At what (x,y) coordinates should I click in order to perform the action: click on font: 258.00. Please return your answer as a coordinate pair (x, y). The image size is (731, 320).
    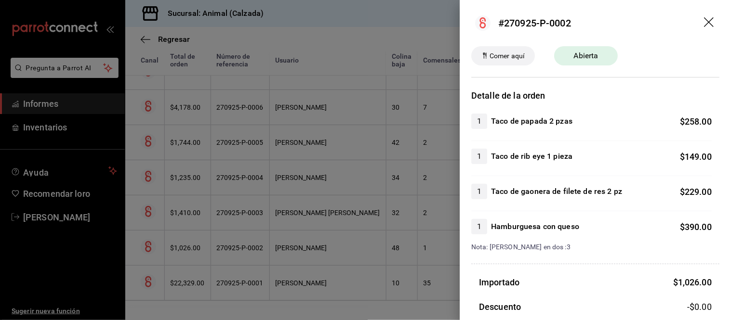
    Looking at the image, I should click on (698, 121).